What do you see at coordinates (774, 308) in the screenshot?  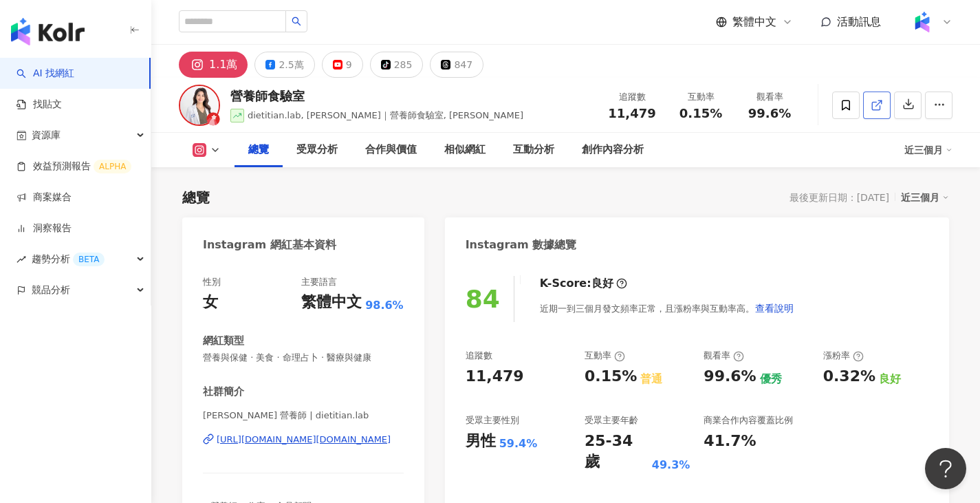 I see `span: 查看說明` at bounding box center [774, 308].